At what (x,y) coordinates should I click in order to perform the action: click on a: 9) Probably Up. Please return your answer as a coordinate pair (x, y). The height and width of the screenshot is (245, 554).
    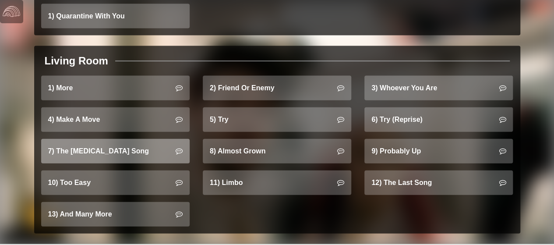
    Looking at the image, I should click on (439, 151).